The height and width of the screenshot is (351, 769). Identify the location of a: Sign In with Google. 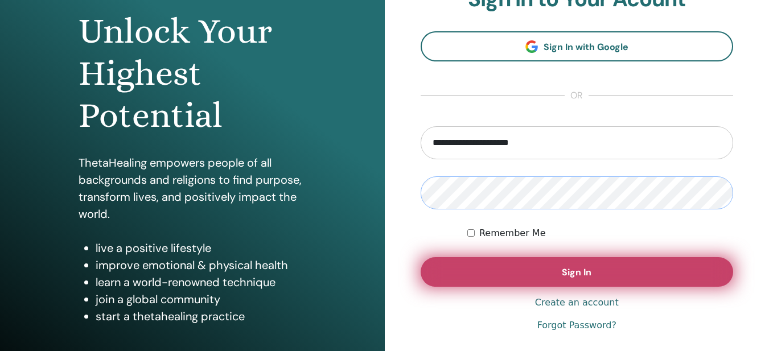
(577, 46).